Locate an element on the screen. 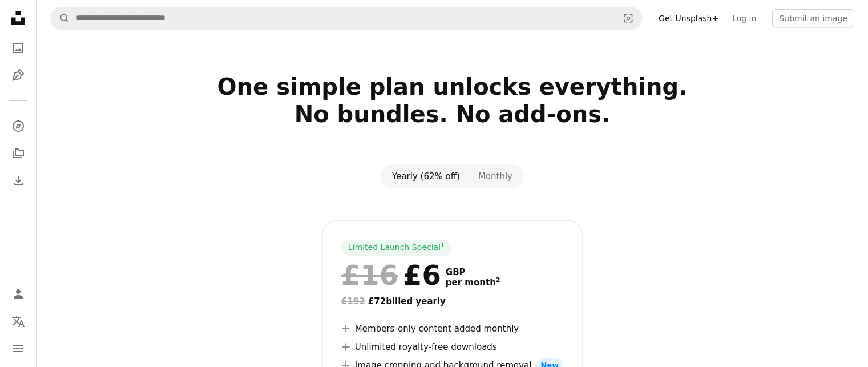 The width and height of the screenshot is (868, 367). form: Find visuals sitewide is located at coordinates (346, 18).